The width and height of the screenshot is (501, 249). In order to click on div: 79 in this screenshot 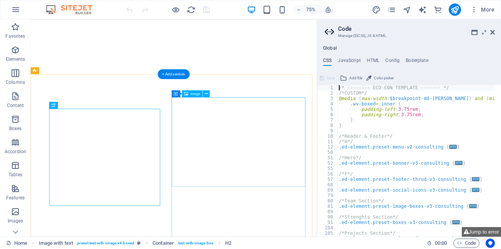, I will do `click(328, 195)`.